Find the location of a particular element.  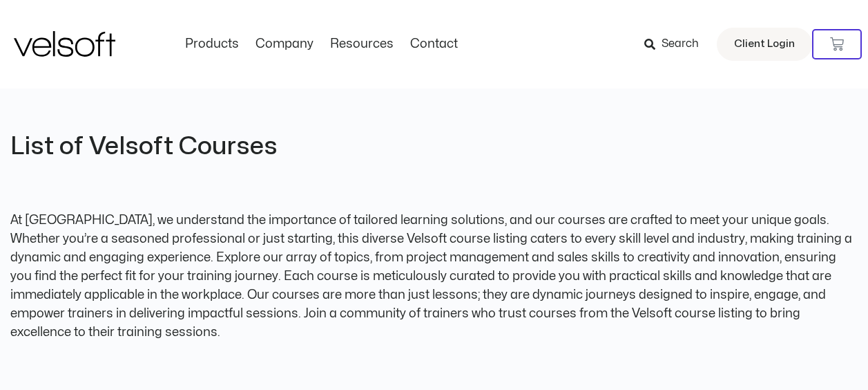

h2: List of Velsoft Courses is located at coordinates (220, 146).